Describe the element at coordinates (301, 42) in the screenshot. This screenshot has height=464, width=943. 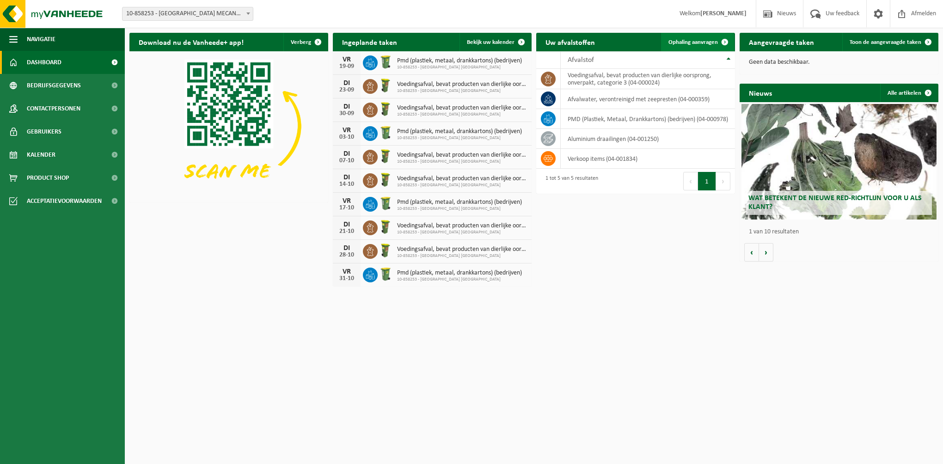
I see `span: Verberg` at that location.